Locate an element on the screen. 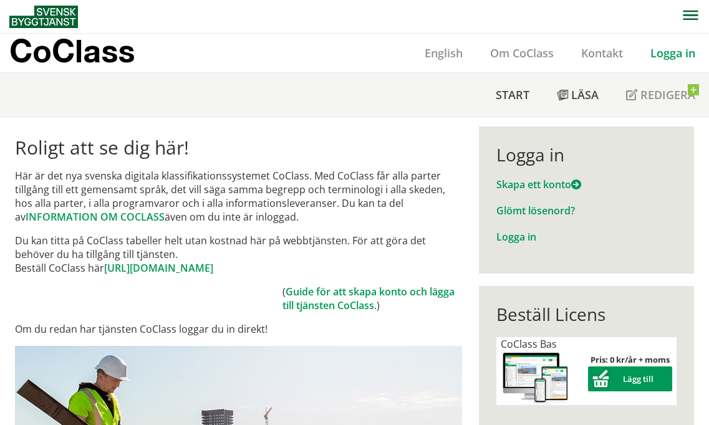 The width and height of the screenshot is (709, 425). a: Guide för att skapa konto och lägga till tjänsten CoClass is located at coordinates (368, 299).